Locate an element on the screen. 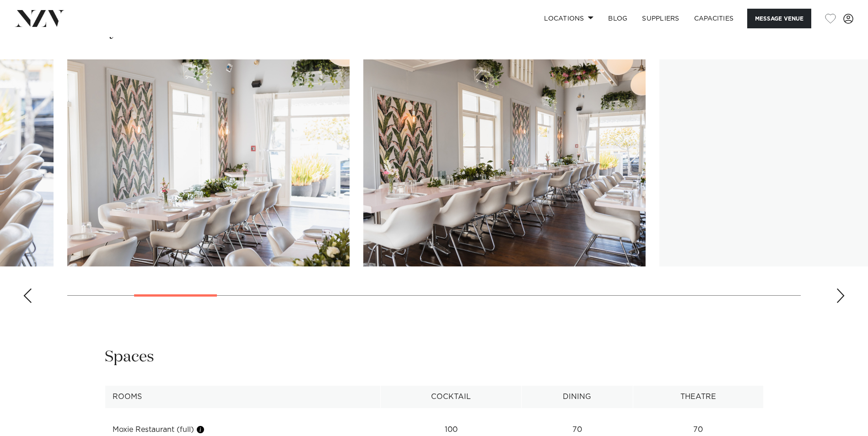  th: Dining is located at coordinates (577, 397).